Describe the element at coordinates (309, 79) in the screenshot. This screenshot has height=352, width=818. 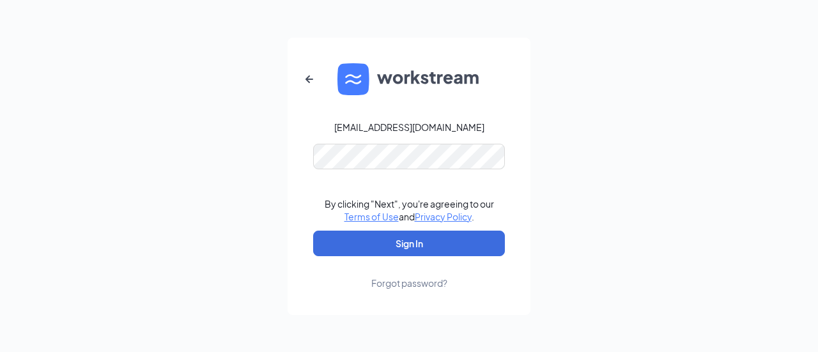
I see `svg: ArrowLeftNew` at that location.